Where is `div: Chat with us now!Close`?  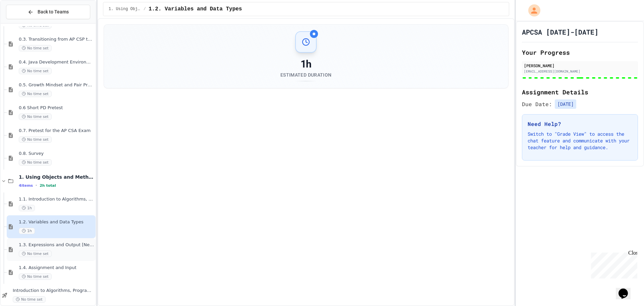
div: Chat with us now!Close is located at coordinates (25, 23).